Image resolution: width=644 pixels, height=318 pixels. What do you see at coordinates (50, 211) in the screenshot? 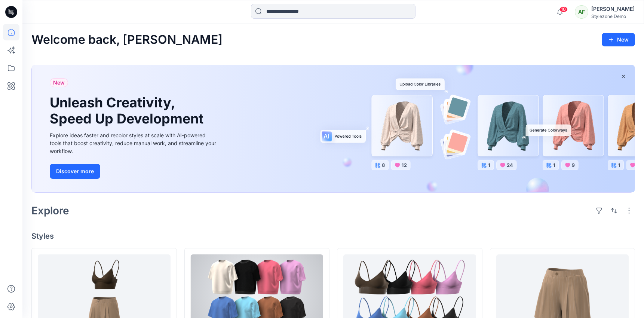
I see `h2: Explore` at bounding box center [50, 211].